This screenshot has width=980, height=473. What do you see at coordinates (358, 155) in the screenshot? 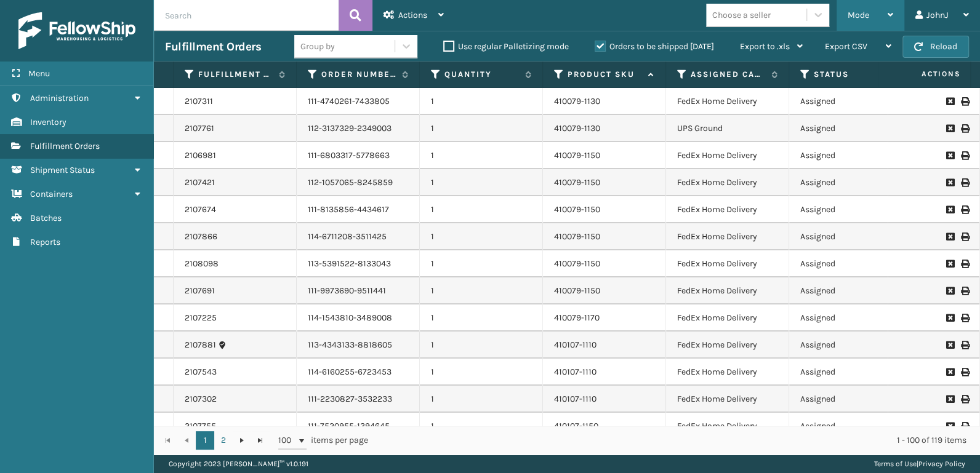
I see `td: 111-6803317-5778663` at bounding box center [358, 155].